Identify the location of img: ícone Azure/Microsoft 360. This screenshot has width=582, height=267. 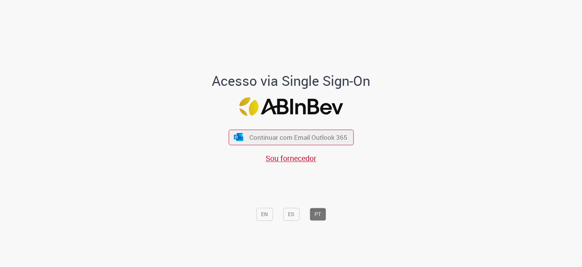
(239, 136).